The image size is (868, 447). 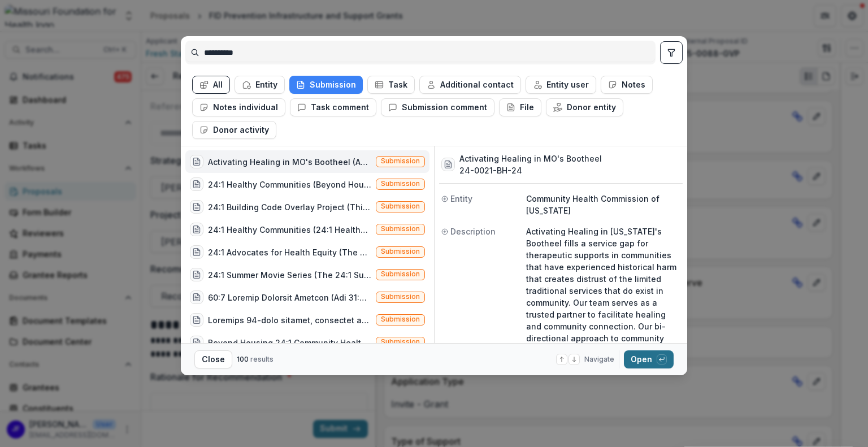 What do you see at coordinates (470, 84) in the screenshot?
I see `button: Additional contact` at bounding box center [470, 84].